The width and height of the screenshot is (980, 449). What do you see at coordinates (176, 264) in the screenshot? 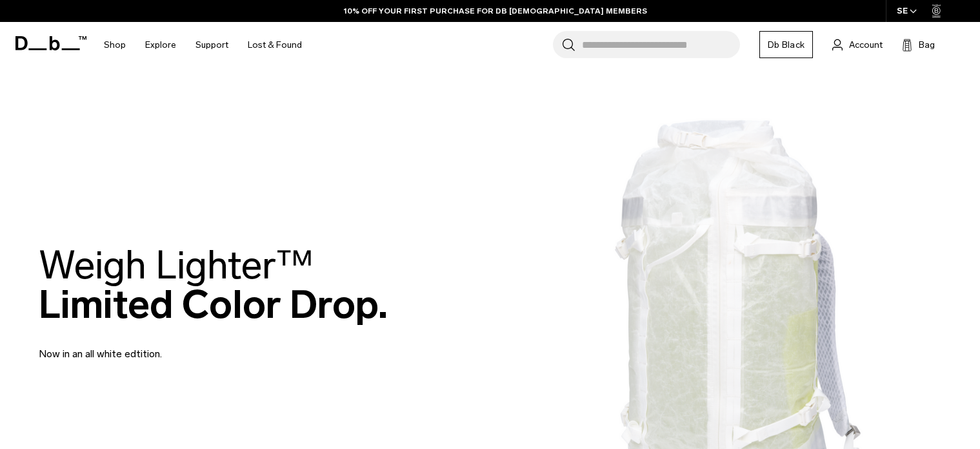
I see `span: Weigh Lighter™` at bounding box center [176, 264].